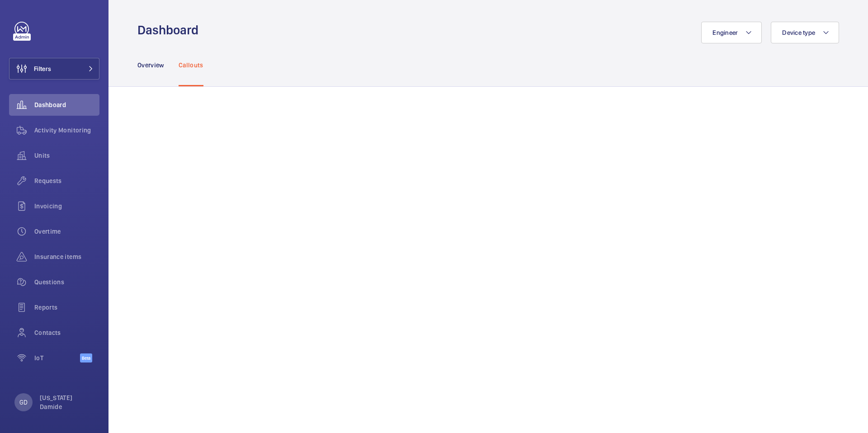 The height and width of the screenshot is (433, 868). Describe the element at coordinates (725, 33) in the screenshot. I see `span: Engineer` at that location.